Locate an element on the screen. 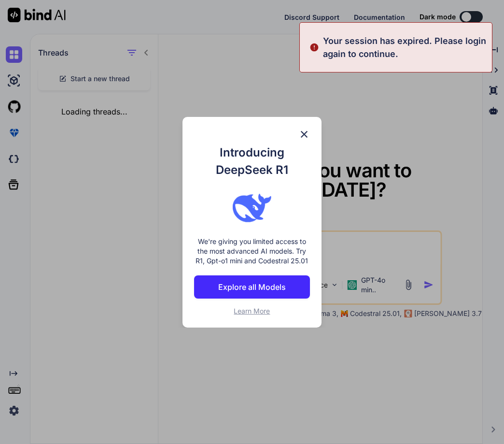  button: Explore all Models is located at coordinates (252, 287).